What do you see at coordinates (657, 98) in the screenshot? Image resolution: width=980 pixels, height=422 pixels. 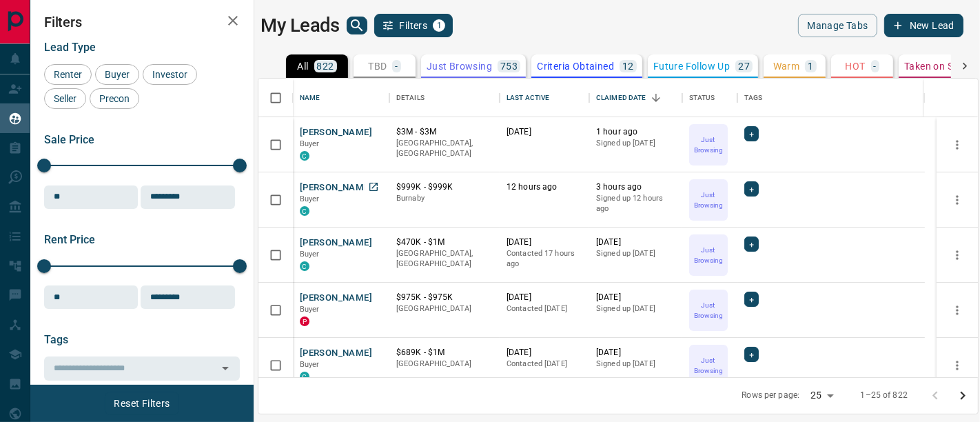 I see `button: Sort` at bounding box center [657, 98].